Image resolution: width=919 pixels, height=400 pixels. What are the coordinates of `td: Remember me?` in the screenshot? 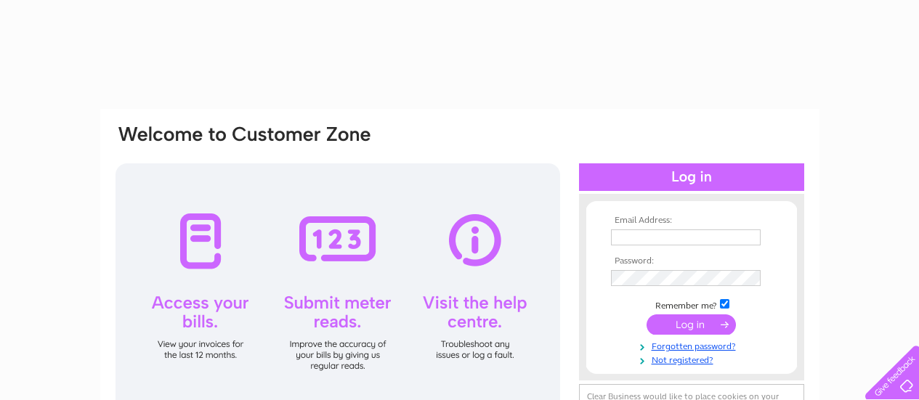 It's located at (691, 304).